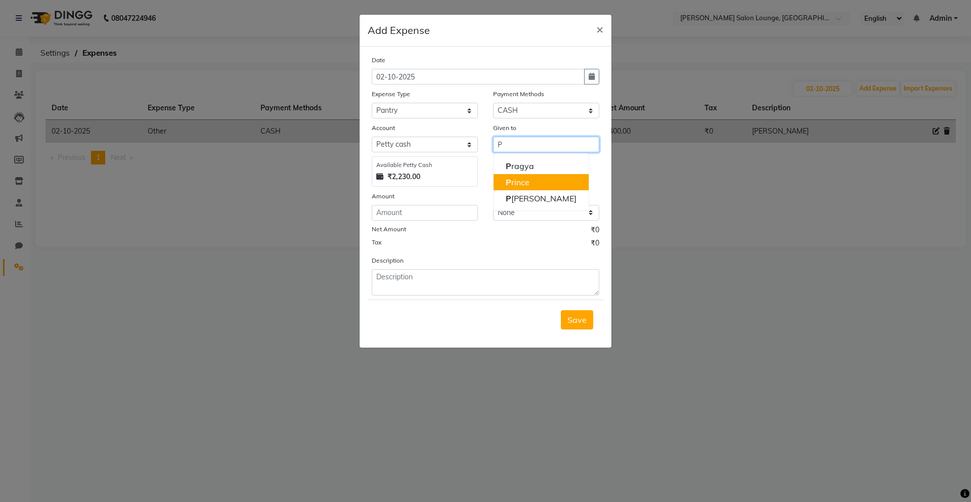 The image size is (971, 502). What do you see at coordinates (600, 29) in the screenshot?
I see `button: Close` at bounding box center [600, 29].